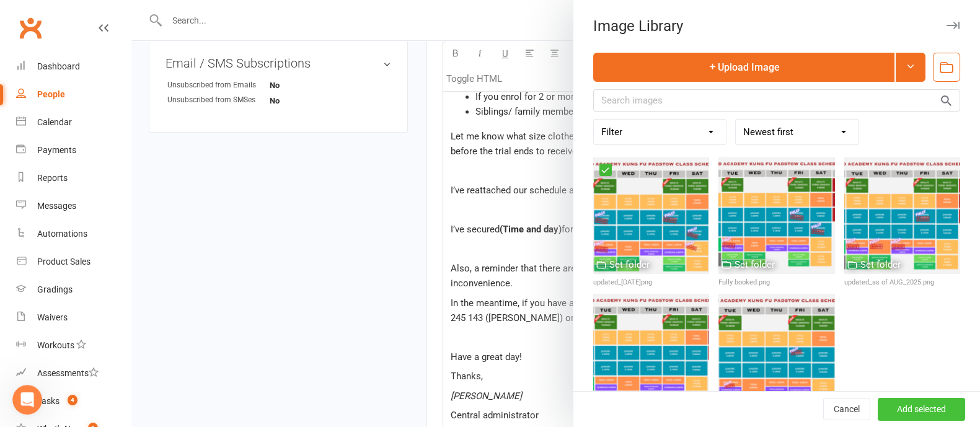 Image resolution: width=980 pixels, height=427 pixels. Describe the element at coordinates (73, 67) in the screenshot. I see `a: Dashboard` at that location.